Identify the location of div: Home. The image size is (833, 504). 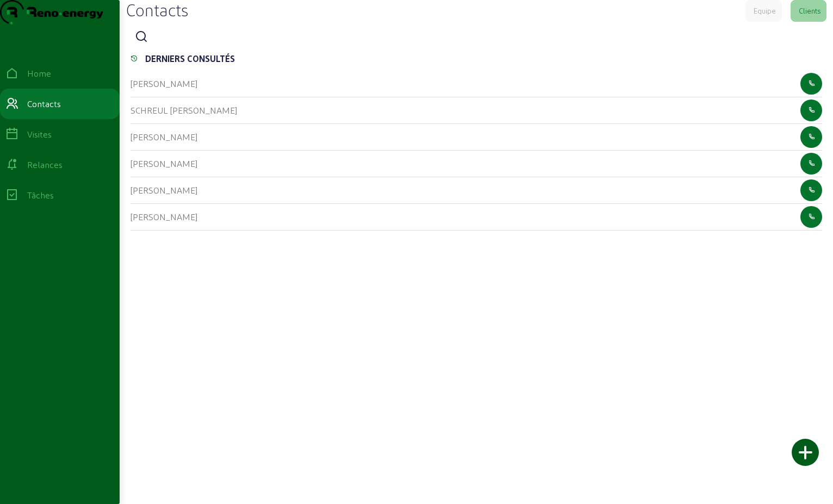
(39, 73).